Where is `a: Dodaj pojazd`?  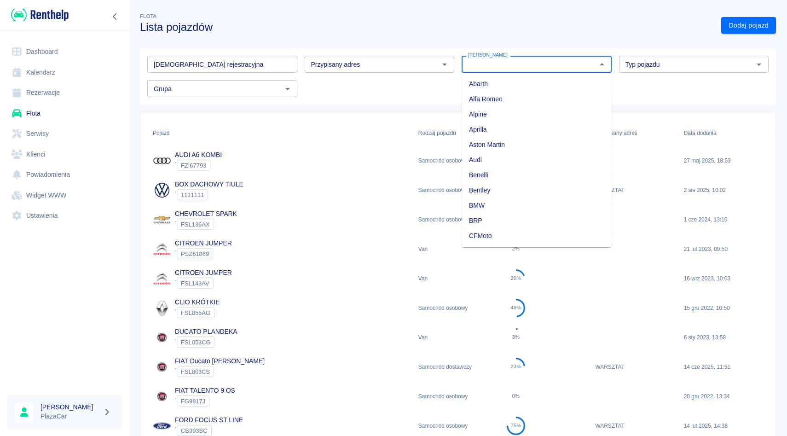 a: Dodaj pojazd is located at coordinates (748, 25).